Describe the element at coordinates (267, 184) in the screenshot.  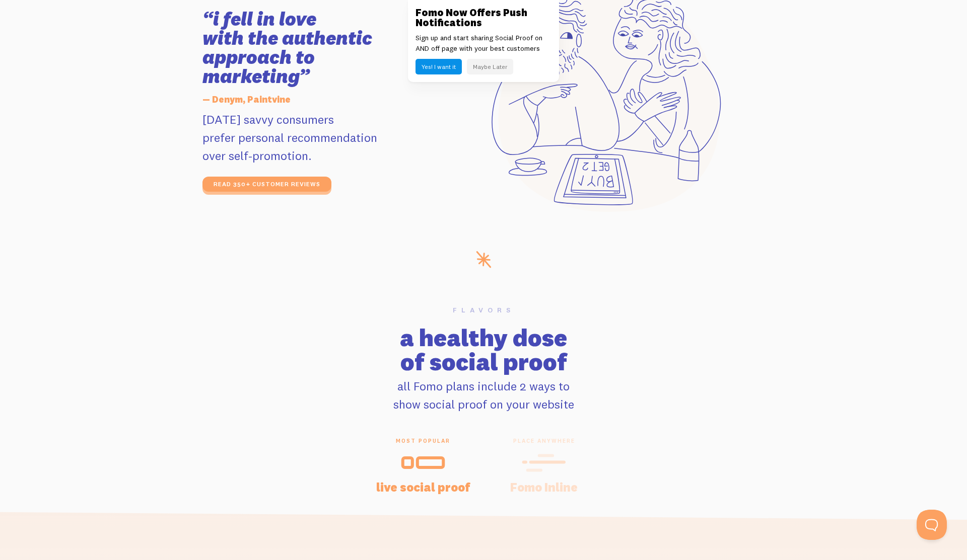
I see `a: read 350+ customer reviews` at that location.